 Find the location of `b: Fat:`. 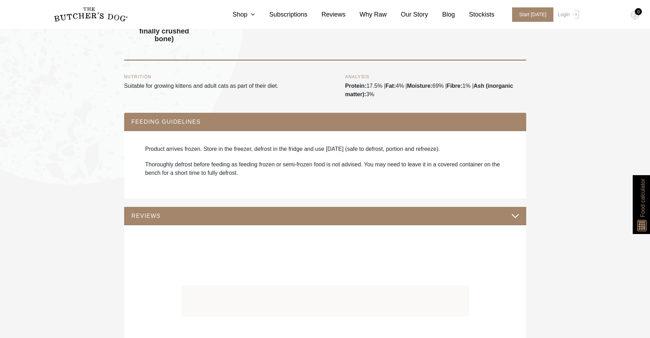

b: Fat: is located at coordinates (390, 86).